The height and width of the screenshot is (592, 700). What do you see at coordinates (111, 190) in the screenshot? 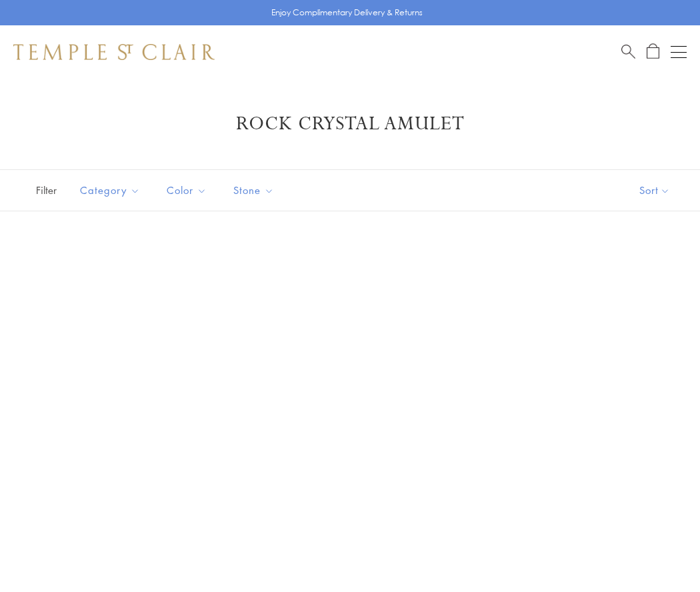
I see `span: Category` at bounding box center [111, 190].